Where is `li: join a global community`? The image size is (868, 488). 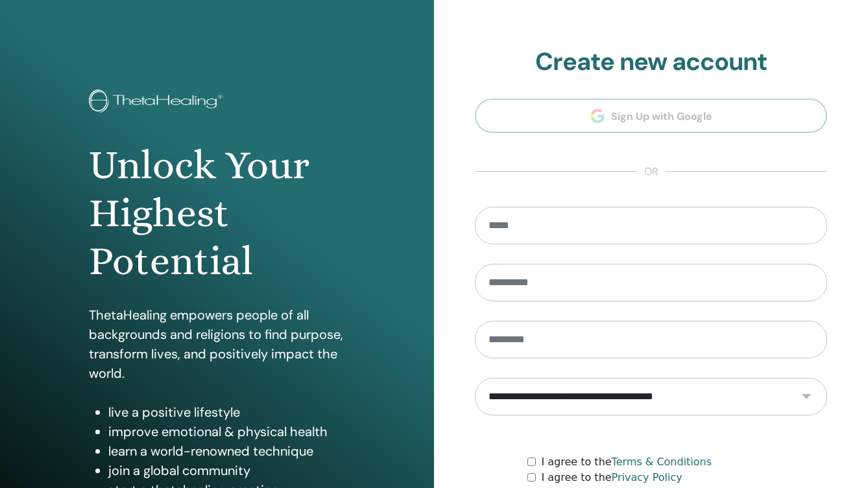 li: join a global community is located at coordinates (227, 471).